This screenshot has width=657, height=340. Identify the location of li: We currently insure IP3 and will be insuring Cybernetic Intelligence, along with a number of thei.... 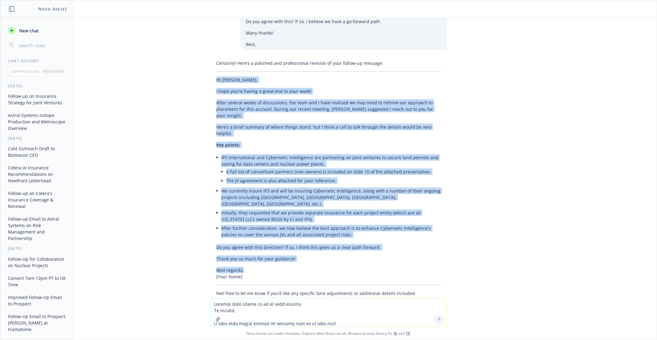
(331, 197).